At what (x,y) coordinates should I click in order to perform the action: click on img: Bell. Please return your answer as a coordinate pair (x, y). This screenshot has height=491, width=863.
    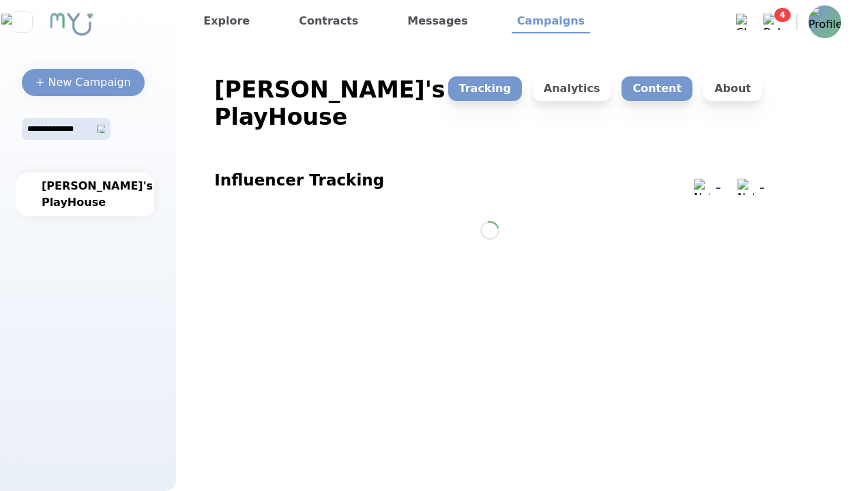
    Looking at the image, I should click on (771, 22).